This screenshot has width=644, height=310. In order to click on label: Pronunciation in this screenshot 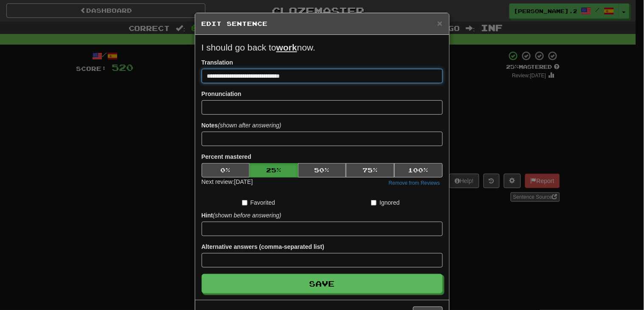, I will do `click(222, 94)`.